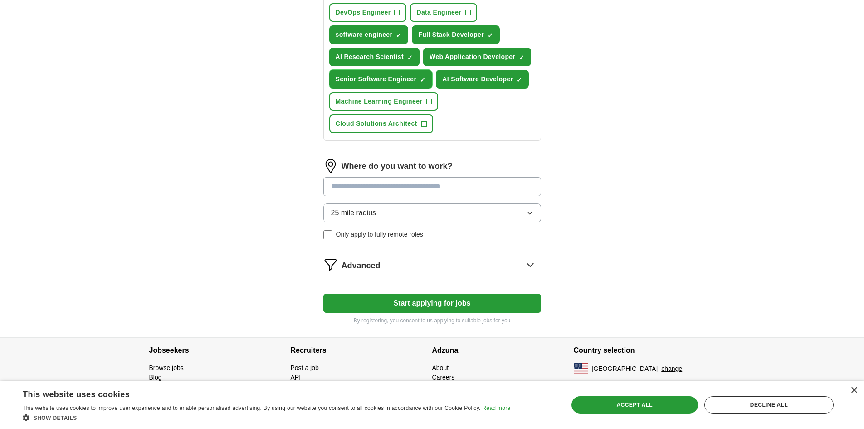 This screenshot has height=429, width=864. I want to click on div: Show details, so click(266, 417).